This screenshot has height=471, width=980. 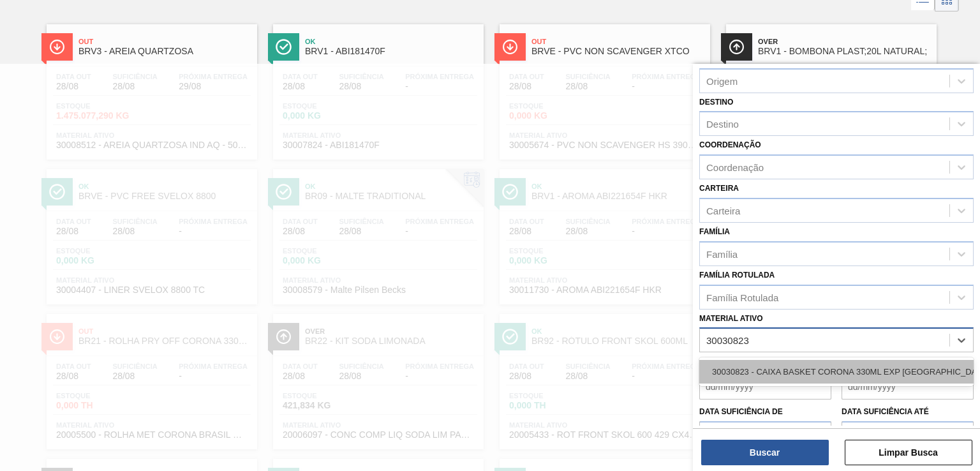 I want to click on div: Coordenação, so click(x=735, y=167).